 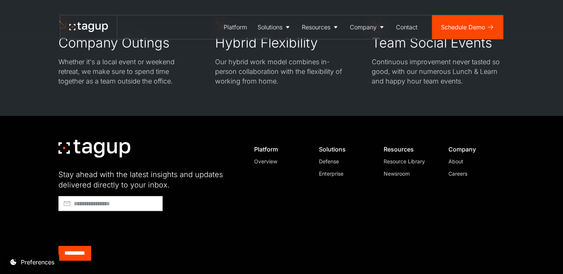 What do you see at coordinates (266, 43) in the screenshot?
I see `h2: Hybrid Flexibility` at bounding box center [266, 43].